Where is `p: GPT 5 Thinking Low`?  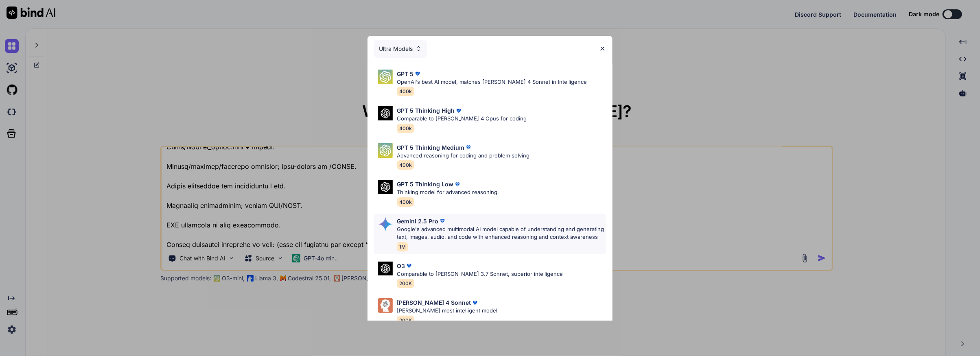 p: GPT 5 Thinking Low is located at coordinates (425, 184).